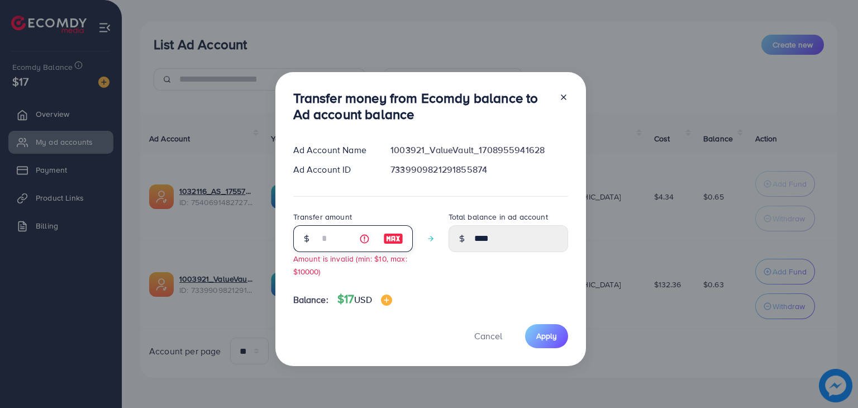 Image resolution: width=858 pixels, height=408 pixels. What do you see at coordinates (333, 169) in the screenshot?
I see `div: Ad Account ID` at bounding box center [333, 169].